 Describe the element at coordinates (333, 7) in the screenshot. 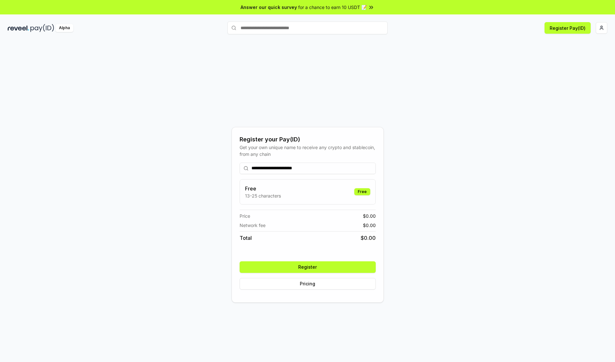

I see `span: for a chance to earn 10 USDT 📝` at that location.